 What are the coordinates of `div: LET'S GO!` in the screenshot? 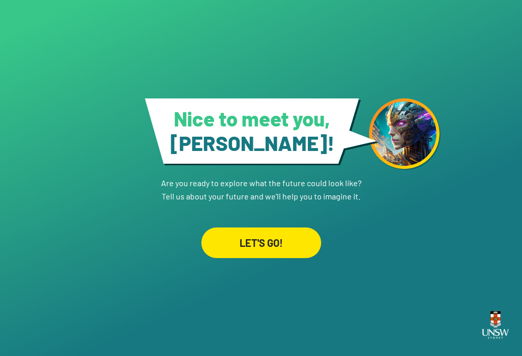 It's located at (261, 242).